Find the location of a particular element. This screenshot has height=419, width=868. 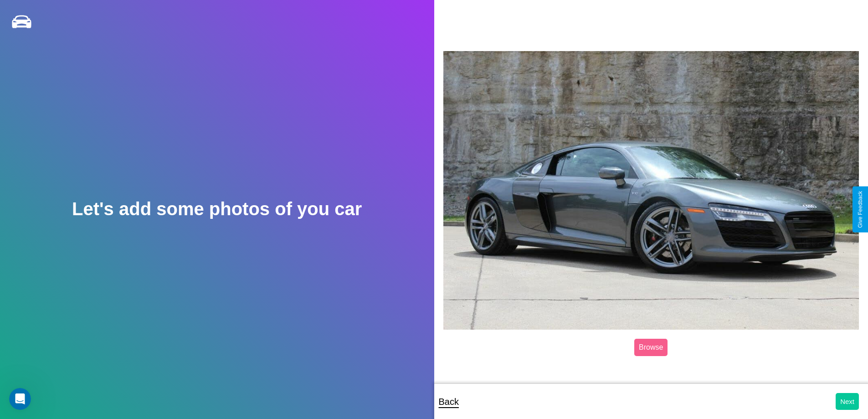

p: Back is located at coordinates (449, 402).